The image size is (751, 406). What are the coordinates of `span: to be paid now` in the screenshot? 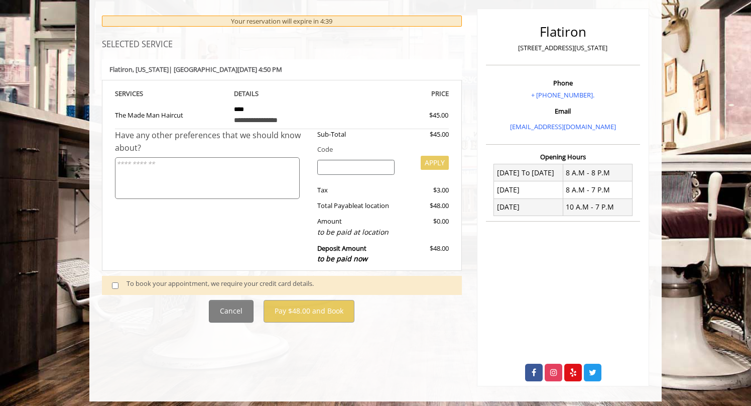 It's located at (343, 258).